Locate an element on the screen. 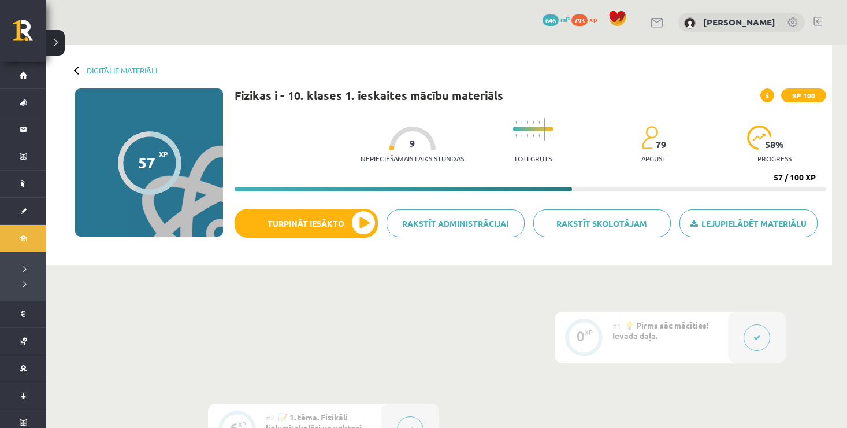 The height and width of the screenshot is (428, 847). a: 793 xp is located at coordinates (587, 19).